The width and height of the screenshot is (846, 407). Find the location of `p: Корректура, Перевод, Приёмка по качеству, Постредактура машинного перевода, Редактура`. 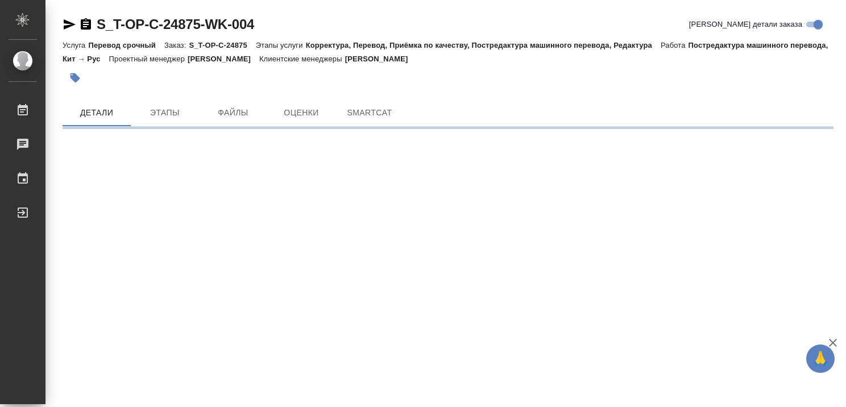

p: Корректура, Перевод, Приёмка по качеству, Постредактура машинного перевода, Редактура is located at coordinates (484, 45).